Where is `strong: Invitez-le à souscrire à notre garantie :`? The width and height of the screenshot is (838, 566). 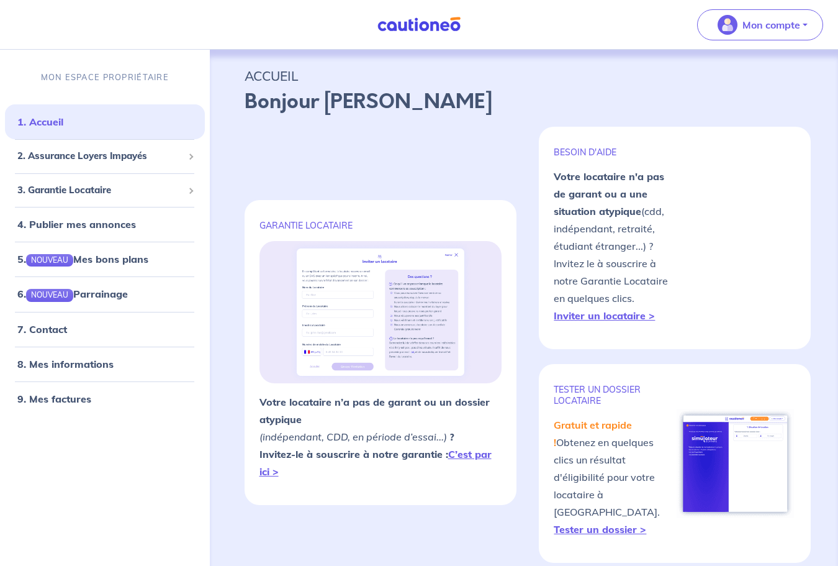 strong: Invitez-le à souscrire à notre garantie : is located at coordinates (376, 463).